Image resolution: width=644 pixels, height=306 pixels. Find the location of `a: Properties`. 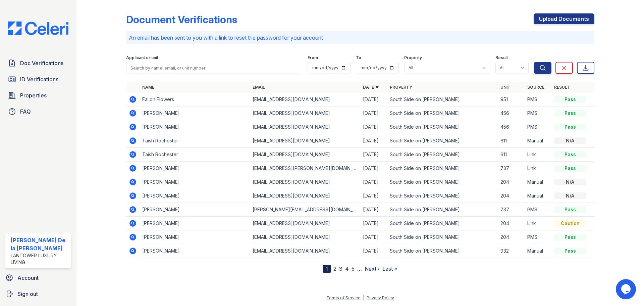

a: Properties is located at coordinates (39, 96).